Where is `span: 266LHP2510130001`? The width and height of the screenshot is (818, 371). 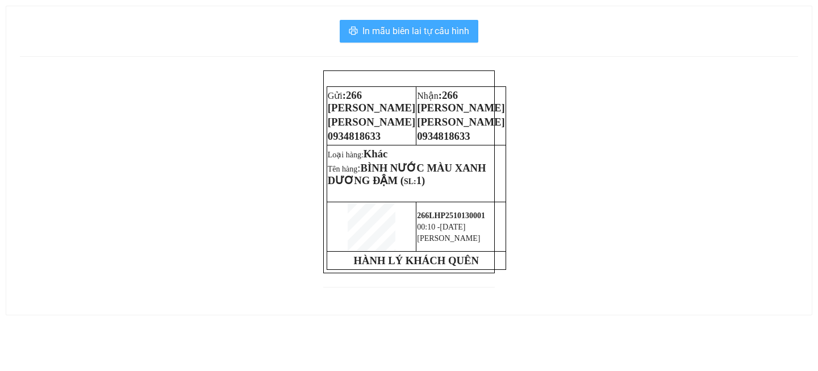 span: 266LHP2510130001 is located at coordinates (451, 215).